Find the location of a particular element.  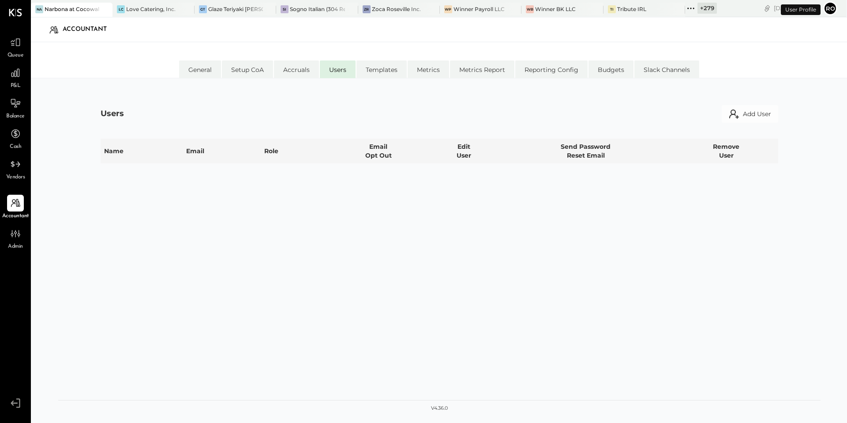

a: Admin is located at coordinates (15, 238).